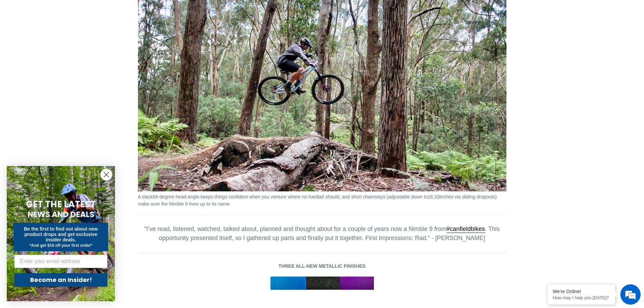 The height and width of the screenshot is (308, 644). What do you see at coordinates (146, 197) in the screenshot?
I see `span: A slack` at bounding box center [146, 197].